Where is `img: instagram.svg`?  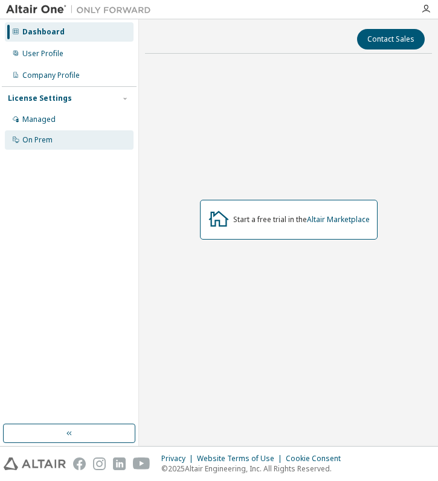
img: instagram.svg is located at coordinates (99, 464).